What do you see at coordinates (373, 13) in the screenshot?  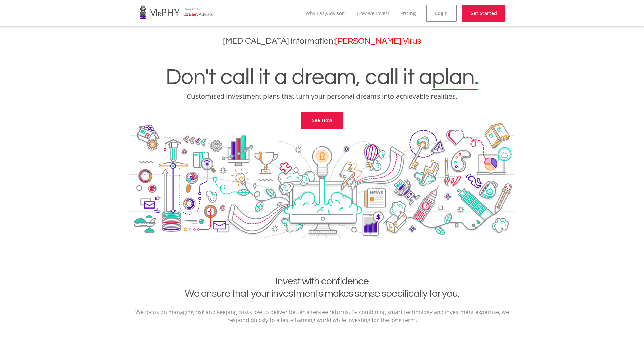 I see `a: How we invest` at bounding box center [373, 13].